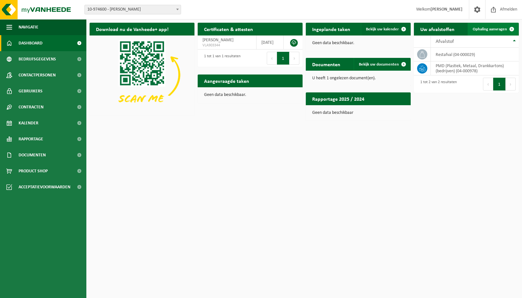 Image resolution: width=522 pixels, height=298 pixels. Describe the element at coordinates (37, 59) in the screenshot. I see `span: Bedrijfsgegevens` at that location.